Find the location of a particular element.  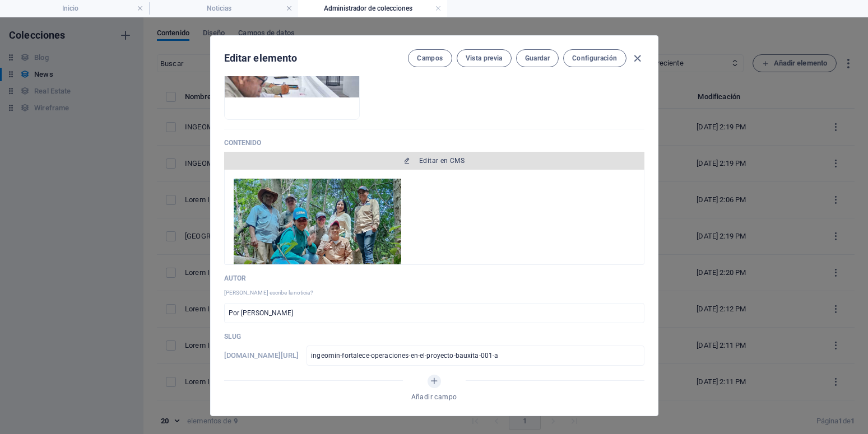

span: Añadir campo is located at coordinates (434, 397).